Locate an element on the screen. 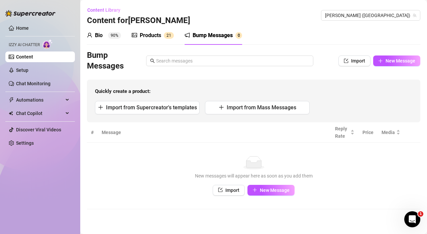 The image size is (427, 234). span: Import from Supercreator's templates is located at coordinates (151, 107).